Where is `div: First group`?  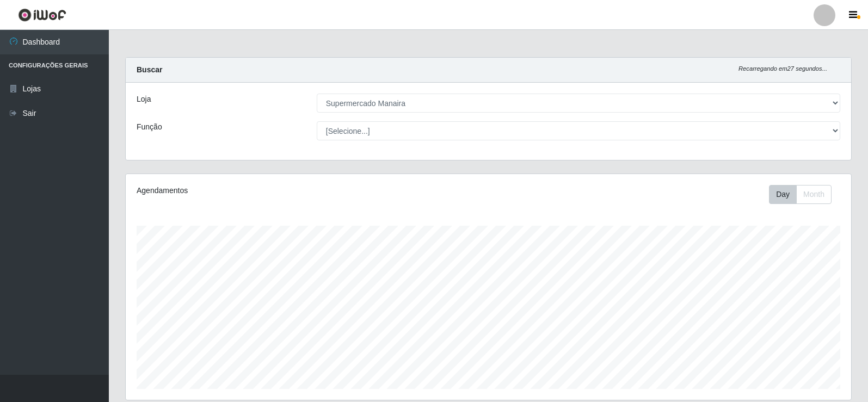 div: First group is located at coordinates (800, 195).